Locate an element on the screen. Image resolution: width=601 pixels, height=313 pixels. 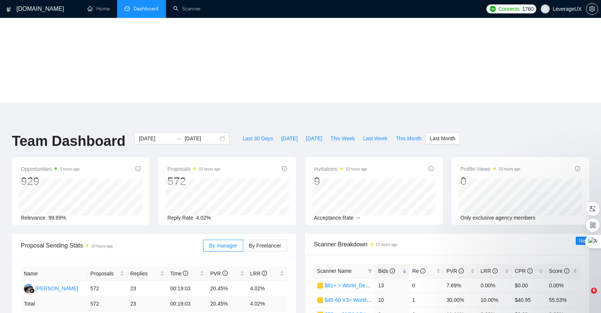
th: Name is located at coordinates (54, 273).